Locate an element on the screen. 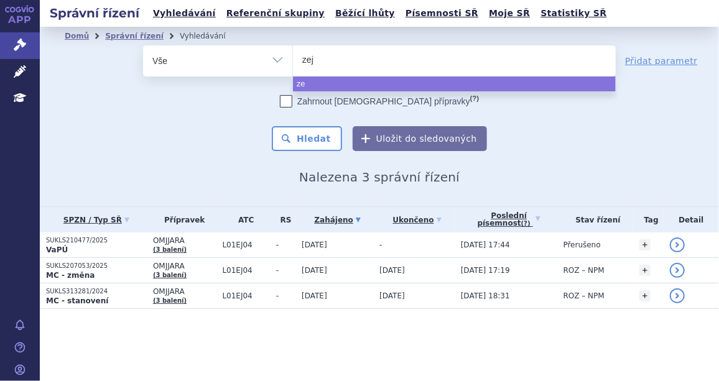 This screenshot has width=719, height=381. a: Běžící lhůty is located at coordinates (365, 13).